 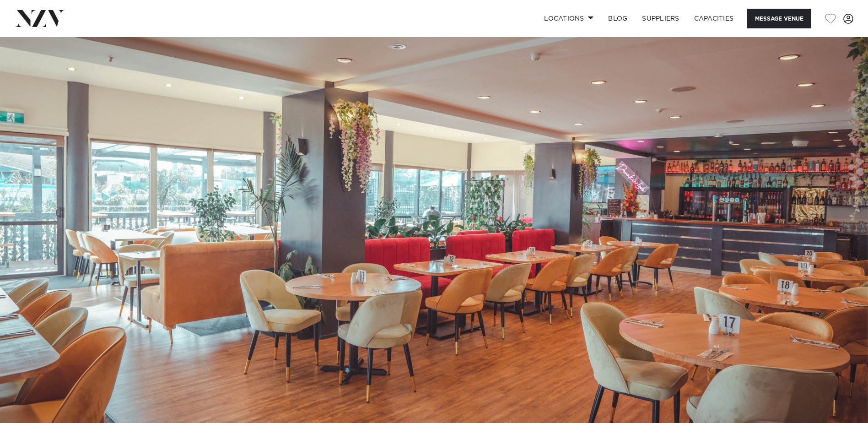 I want to click on a: Locations, so click(x=569, y=18).